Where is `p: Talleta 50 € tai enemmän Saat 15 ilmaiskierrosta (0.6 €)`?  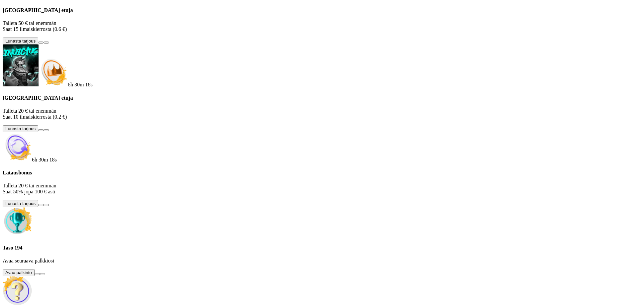 p: Talleta 50 € tai enemmän Saat 15 ilmaiskierrosta (0.6 €) is located at coordinates (319, 26).